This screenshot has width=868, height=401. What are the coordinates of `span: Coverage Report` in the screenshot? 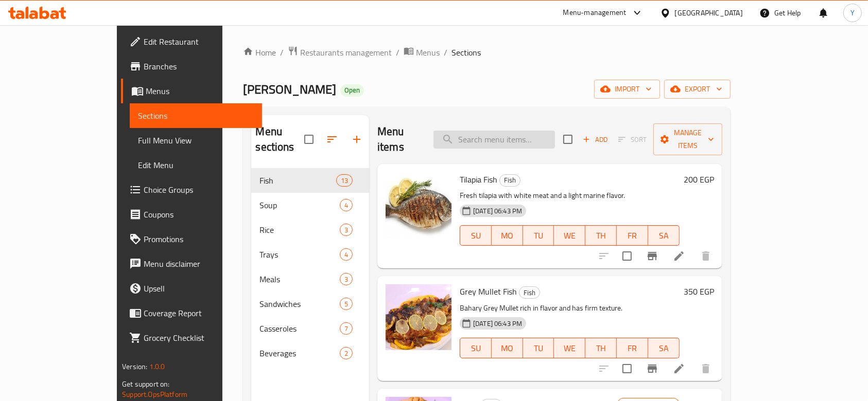 It's located at (199, 313).